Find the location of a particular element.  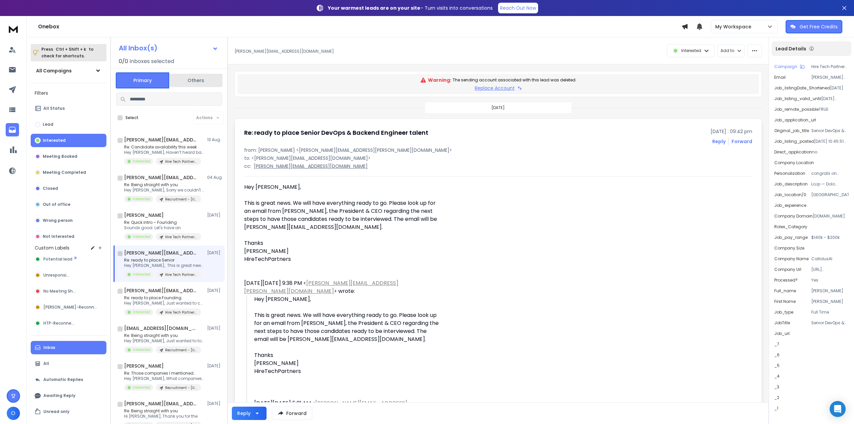

p: company.url is located at coordinates (787, 269).